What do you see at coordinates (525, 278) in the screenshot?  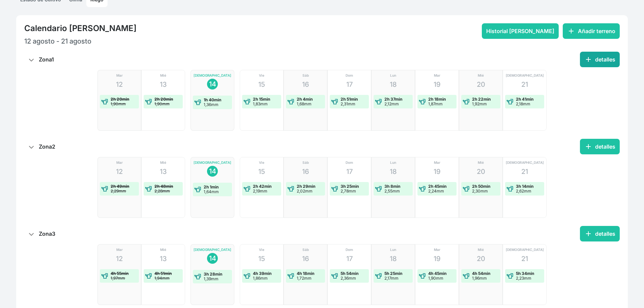 I see `p: 2,23mm` at bounding box center [525, 278].